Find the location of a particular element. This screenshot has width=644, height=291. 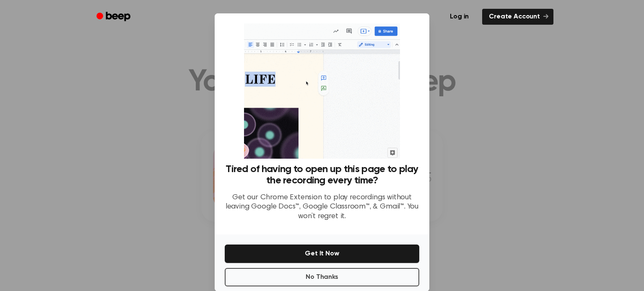

button: No Thanks is located at coordinates (322, 277).